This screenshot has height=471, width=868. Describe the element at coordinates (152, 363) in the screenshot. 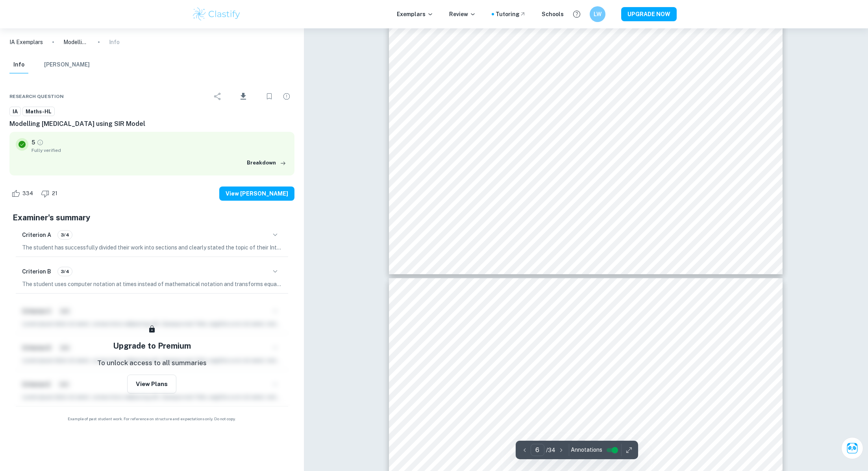

I see `p: To unlock access to all summaries` at that location.